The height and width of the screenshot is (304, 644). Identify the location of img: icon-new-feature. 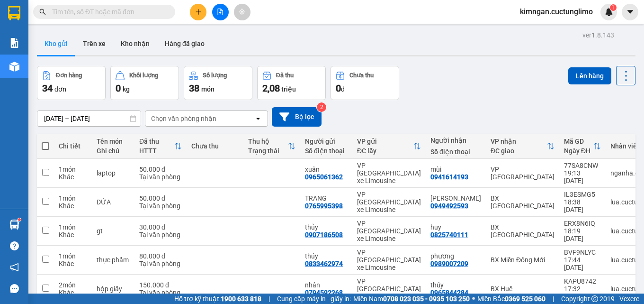
(609, 12).